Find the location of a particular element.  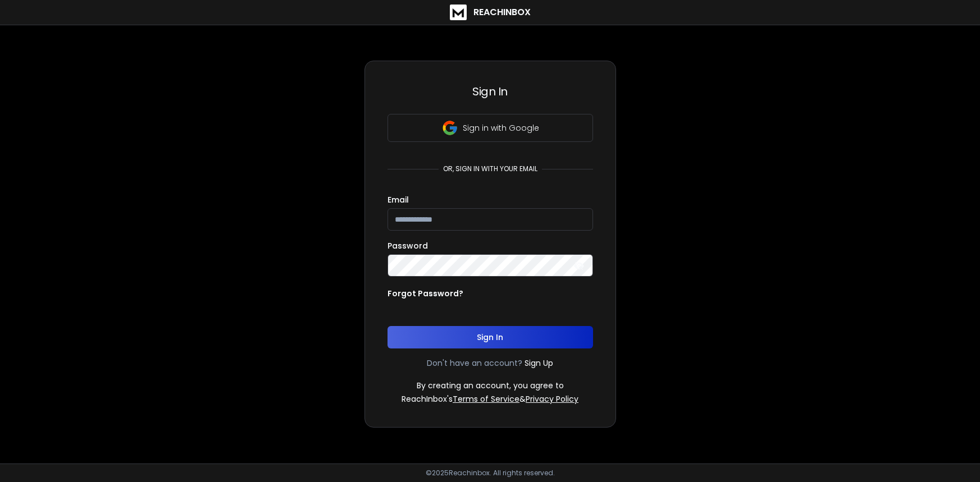

label: Password is located at coordinates (408, 246).